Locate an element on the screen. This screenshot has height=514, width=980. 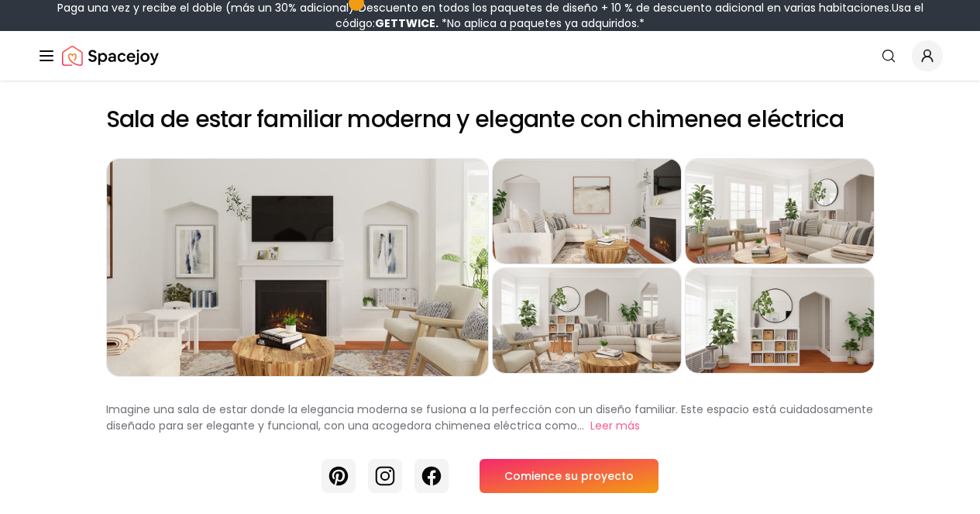
button: Leer más is located at coordinates (615, 425).